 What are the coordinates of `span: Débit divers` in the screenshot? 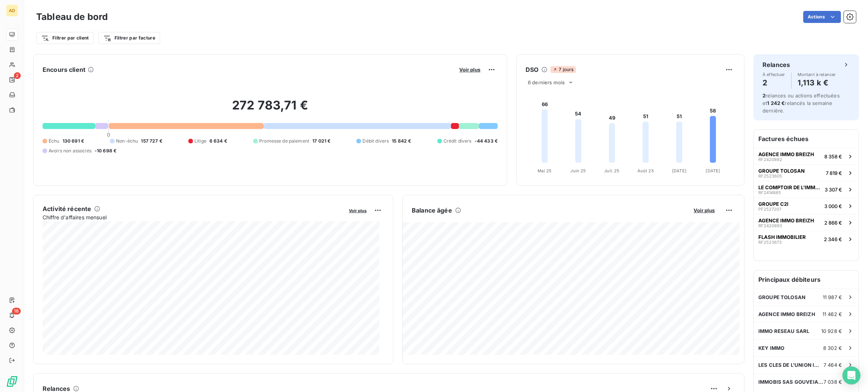 It's located at (375, 141).